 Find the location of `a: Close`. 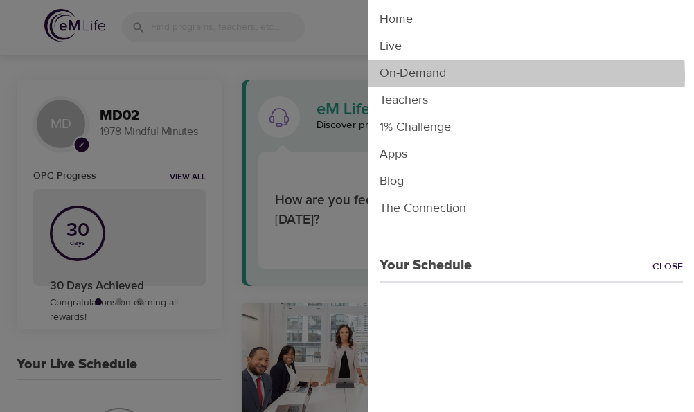

a: Close is located at coordinates (674, 267).